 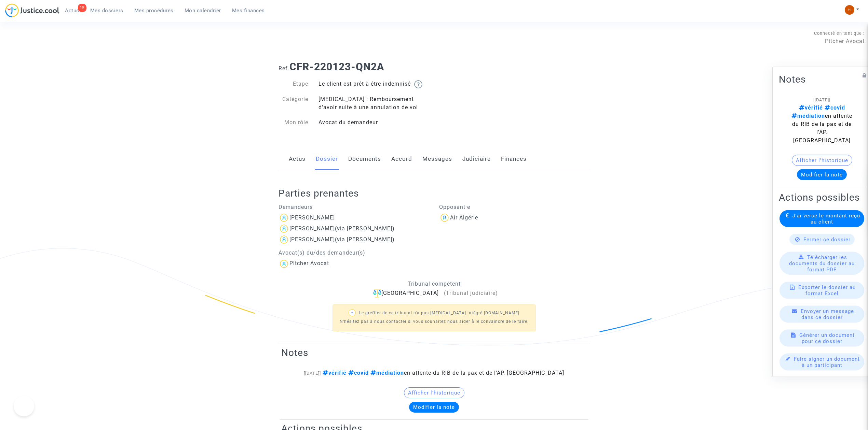 I want to click on span: Ref., so click(x=284, y=68).